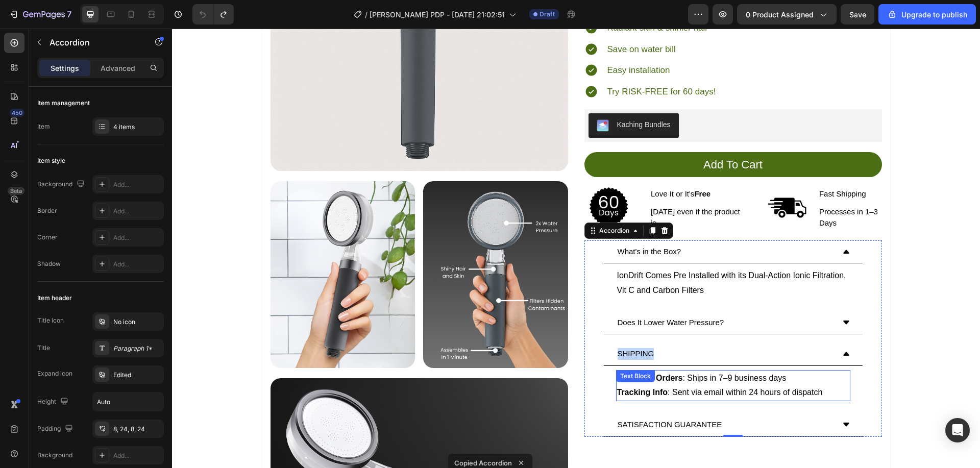  Describe the element at coordinates (615, 179) in the screenshot. I see `img: gempages_581698327364502284-9b5aab1c-615c-49d8-8610-5ac911d32d3b.png` at that location.